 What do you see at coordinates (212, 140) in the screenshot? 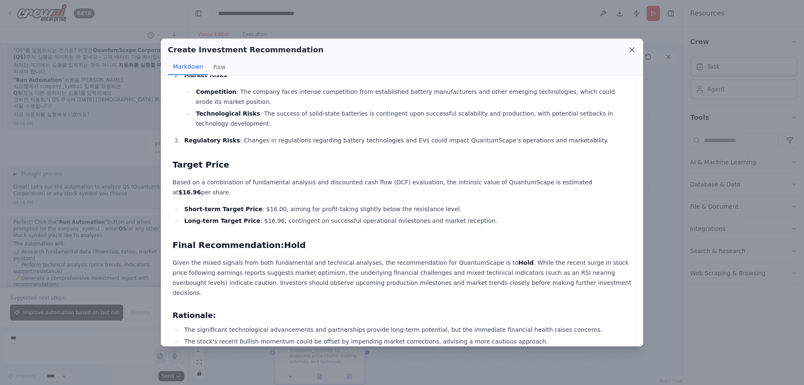
I see `strong: Regulatory Risks` at bounding box center [212, 140].